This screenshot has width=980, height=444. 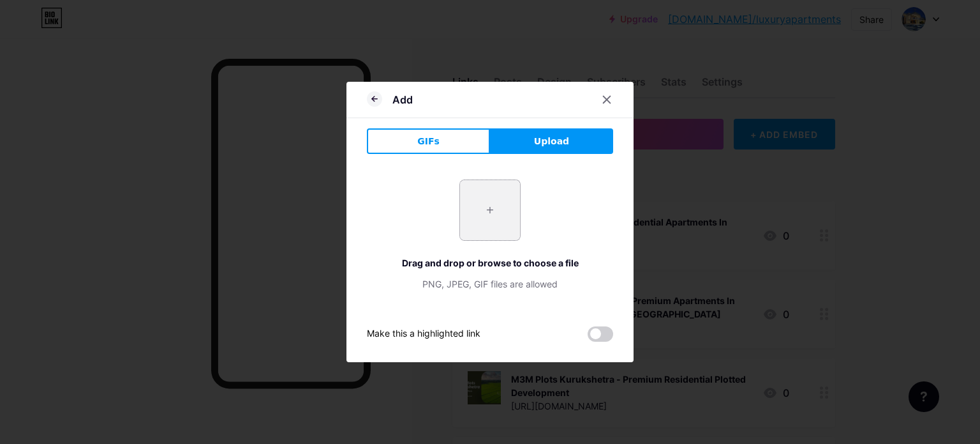 What do you see at coordinates (424, 333) in the screenshot?
I see `div: Make this a highlighted link` at bounding box center [424, 333].